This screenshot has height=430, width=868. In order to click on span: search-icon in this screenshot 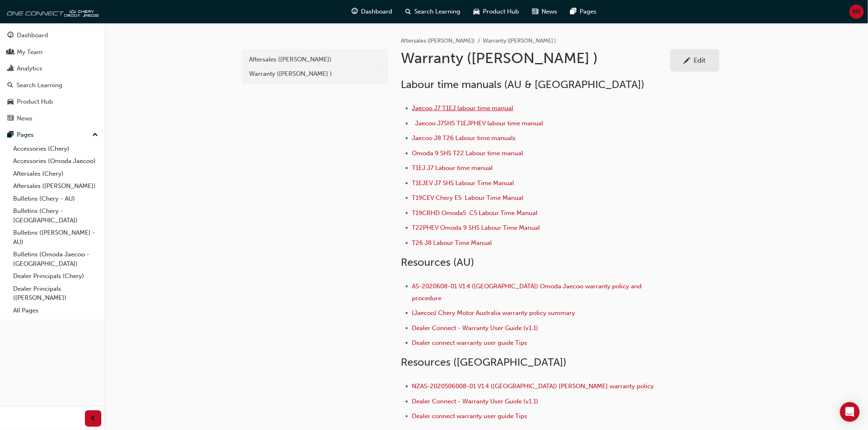, I will do `click(408, 11)`.